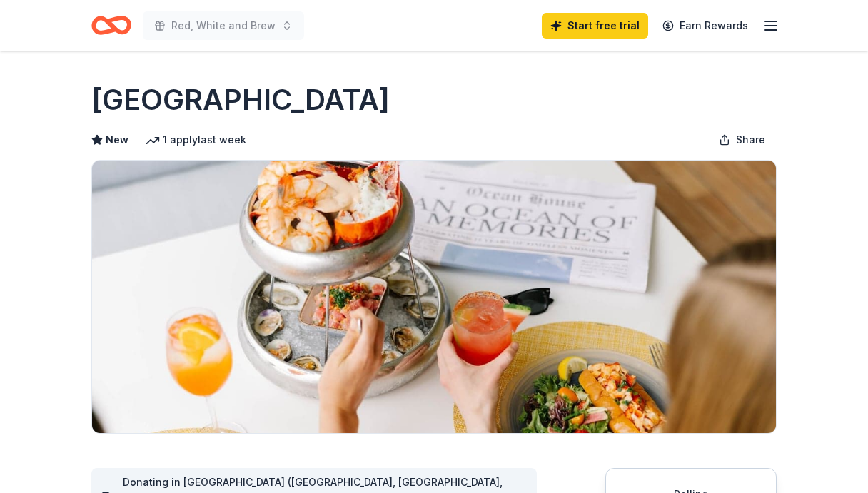 This screenshot has width=868, height=493. I want to click on a: Earn Rewards, so click(705, 26).